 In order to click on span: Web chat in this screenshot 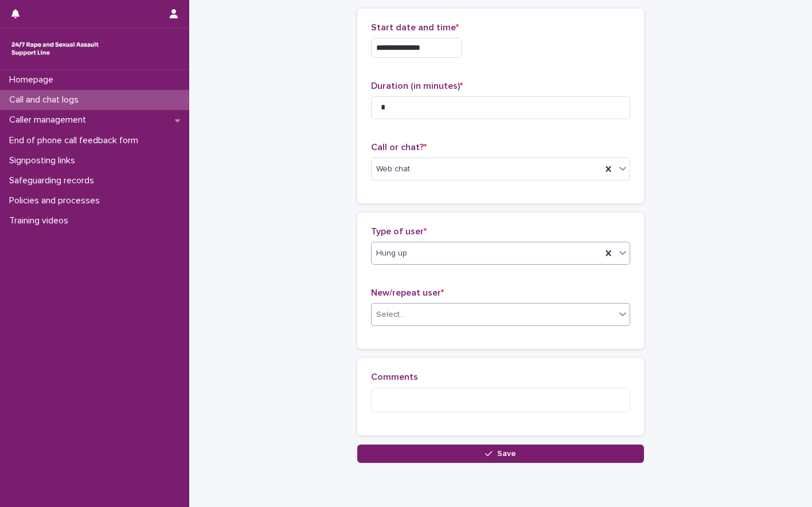, I will do `click(393, 169)`.